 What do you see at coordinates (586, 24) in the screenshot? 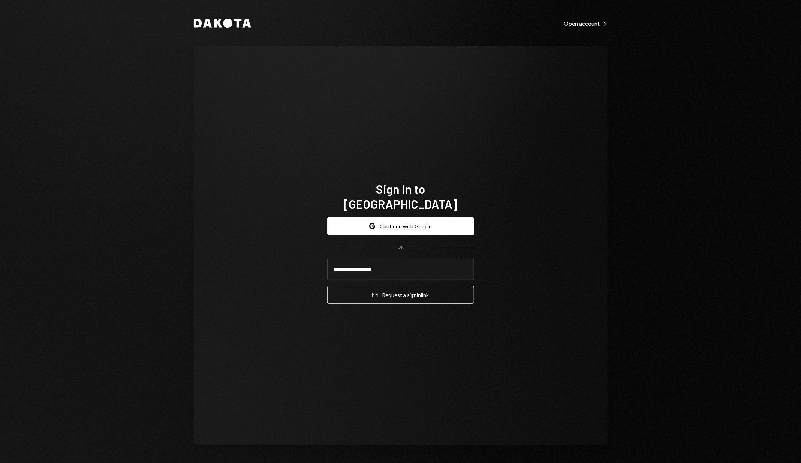
I see `div: Open account` at bounding box center [586, 24].